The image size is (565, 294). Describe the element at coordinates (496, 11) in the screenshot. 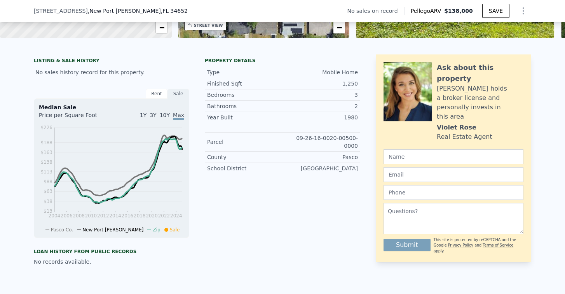

I see `button: SAVE` at that location.